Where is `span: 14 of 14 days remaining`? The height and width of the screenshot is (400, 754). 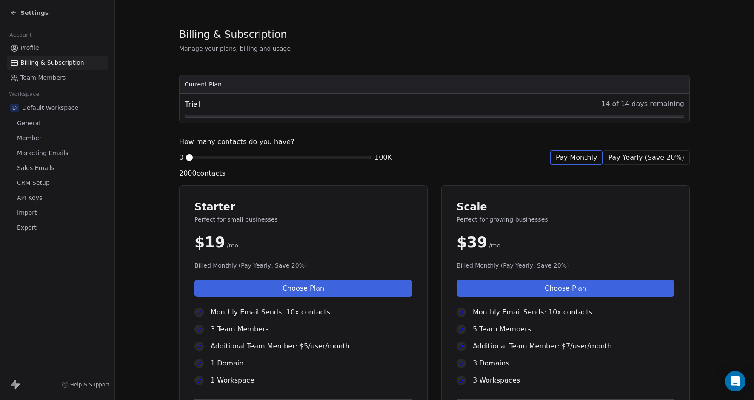 span: 14 of 14 days remaining is located at coordinates (642, 104).